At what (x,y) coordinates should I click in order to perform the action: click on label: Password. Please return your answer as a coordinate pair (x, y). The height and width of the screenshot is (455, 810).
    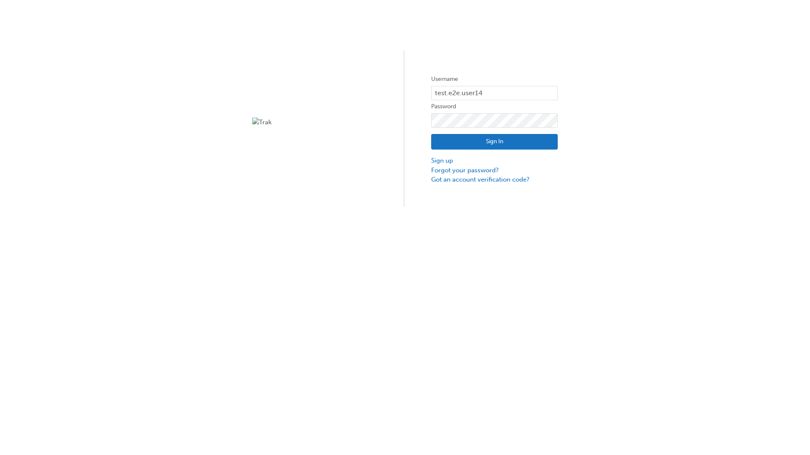
    Looking at the image, I should click on (494, 107).